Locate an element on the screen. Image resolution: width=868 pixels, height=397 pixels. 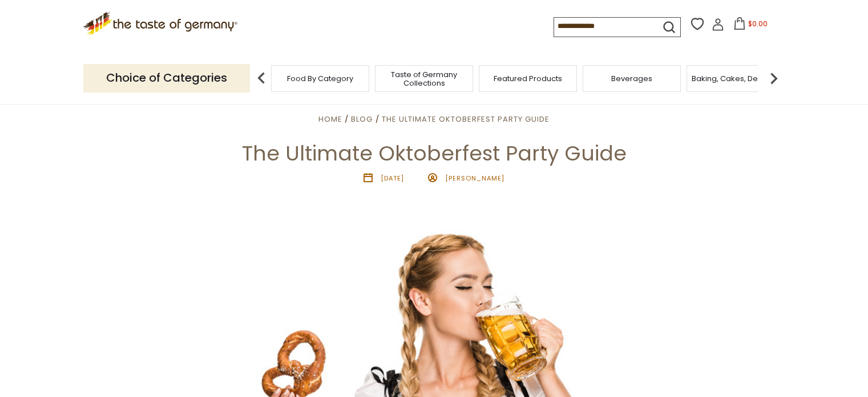
a: The Ultimate Oktoberfest Party Guide is located at coordinates (466, 119).